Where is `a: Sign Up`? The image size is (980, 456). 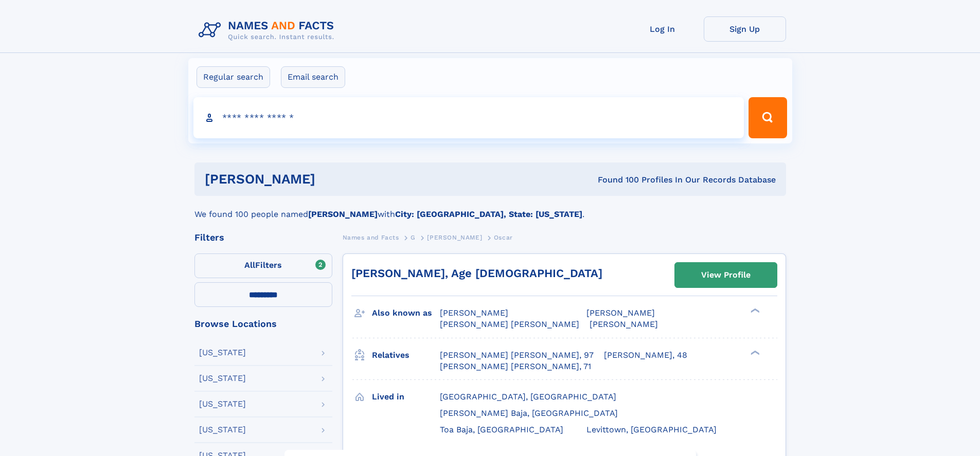
a: Sign Up is located at coordinates (745, 29).